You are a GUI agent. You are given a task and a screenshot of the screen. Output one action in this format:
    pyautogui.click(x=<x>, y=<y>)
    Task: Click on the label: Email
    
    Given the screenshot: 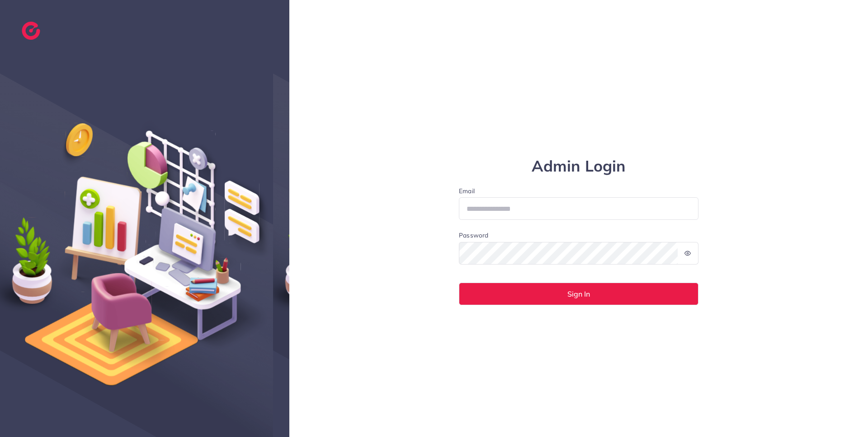 What is the action you would take?
    pyautogui.click(x=578, y=191)
    